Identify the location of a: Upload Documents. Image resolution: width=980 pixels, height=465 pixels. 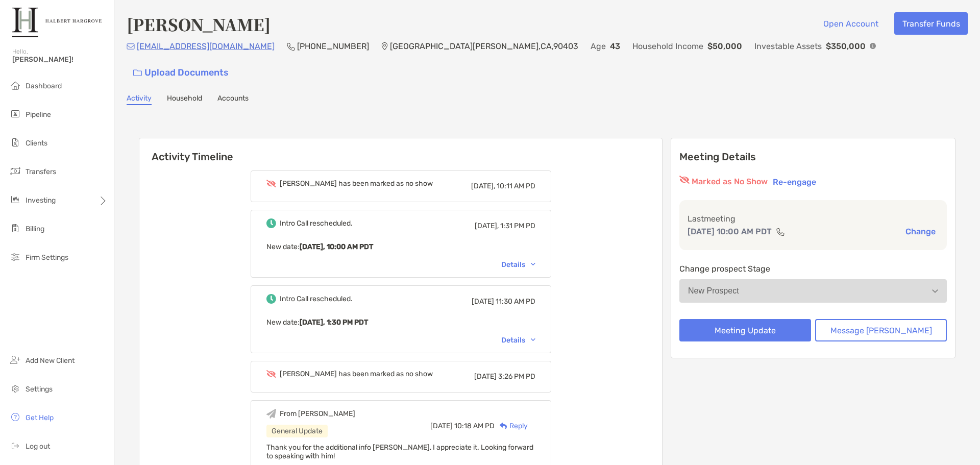
(180, 72).